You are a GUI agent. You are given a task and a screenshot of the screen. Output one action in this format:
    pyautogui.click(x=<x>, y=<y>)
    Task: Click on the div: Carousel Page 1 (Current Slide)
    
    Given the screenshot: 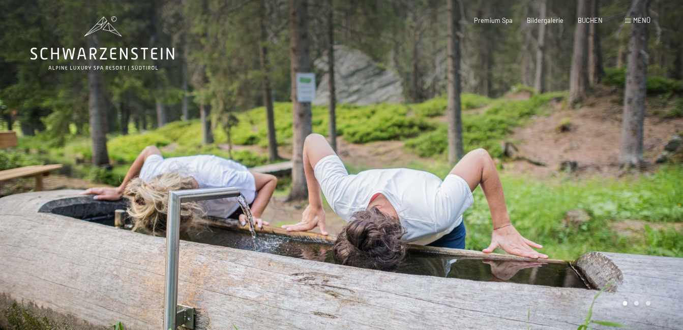 What is the action you would take?
    pyautogui.click(x=625, y=304)
    